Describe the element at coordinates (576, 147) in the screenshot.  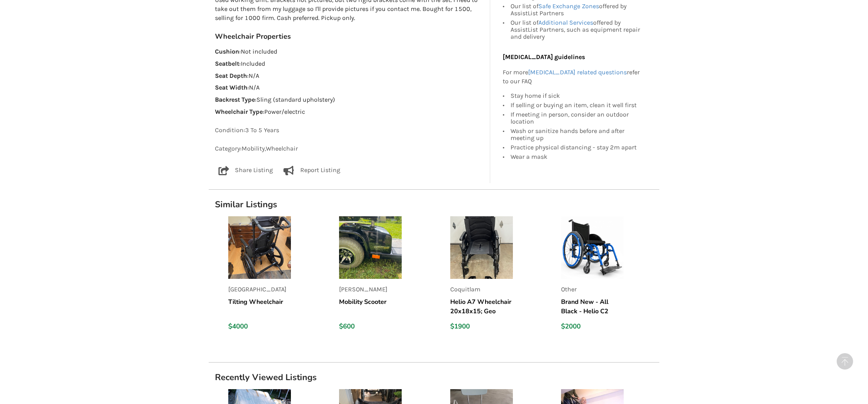
I see `div: Practice physical distancing - stay 2m apart` at that location.